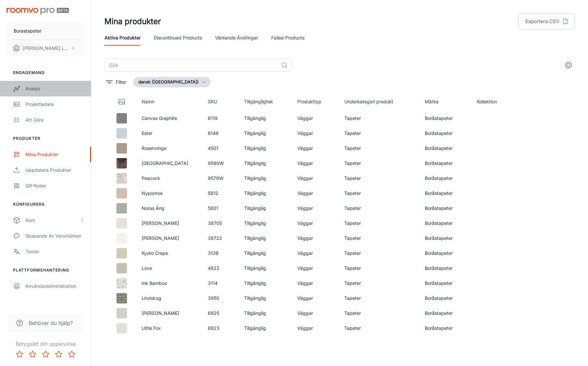 The image size is (588, 366). Describe the element at coordinates (37, 11) in the screenshot. I see `img: Roomvo PRO Beta` at that location.